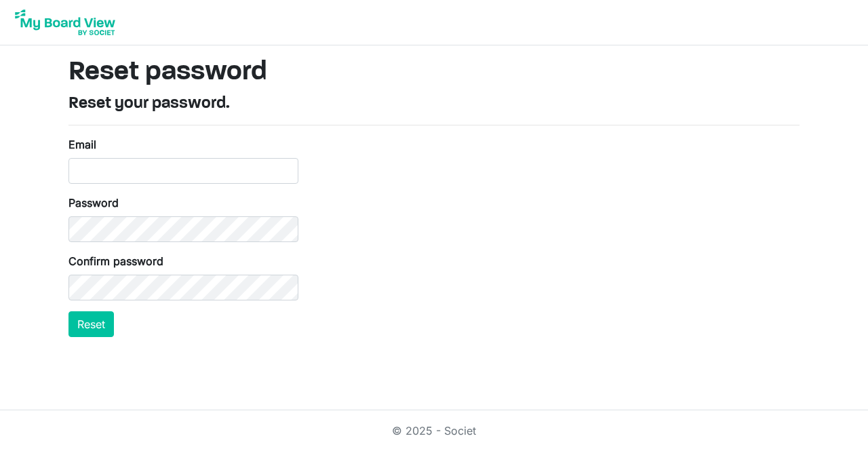  I want to click on label: Confirm password, so click(116, 261).